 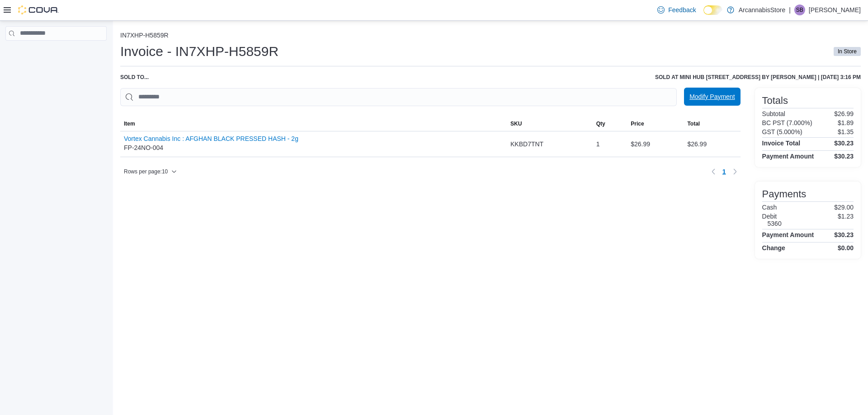 What do you see at coordinates (398, 97) in the screenshot?
I see `input: This is a search bar. As you type, the results lower in the page will automatically filter.` at bounding box center [398, 97].